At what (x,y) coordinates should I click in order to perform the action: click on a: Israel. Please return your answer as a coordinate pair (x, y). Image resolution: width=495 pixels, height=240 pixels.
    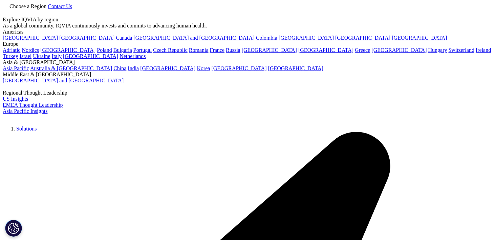
    Looking at the image, I should click on (26, 56).